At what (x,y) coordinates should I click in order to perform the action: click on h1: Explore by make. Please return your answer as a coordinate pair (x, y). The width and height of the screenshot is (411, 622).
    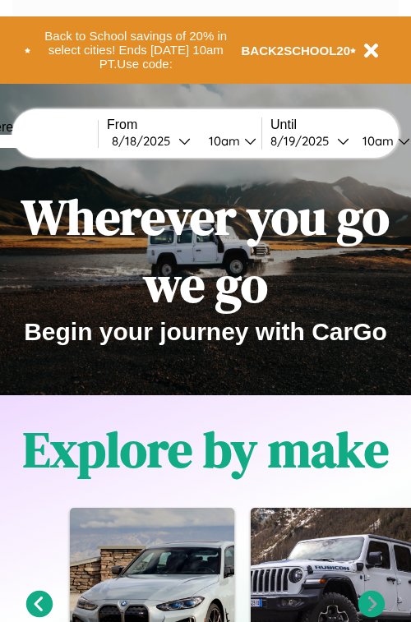
    Looking at the image, I should click on (205, 450).